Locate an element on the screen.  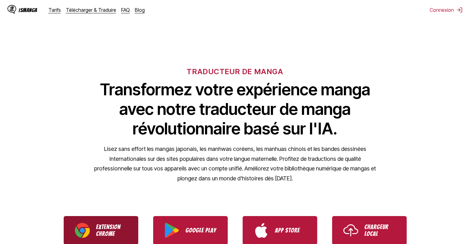
p: Chargeur Local is located at coordinates (380, 231).